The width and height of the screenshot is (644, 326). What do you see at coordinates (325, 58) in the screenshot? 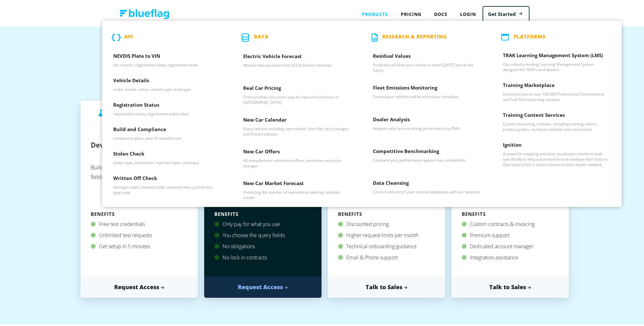
I see `h1: Choose a plan that works for you.` at bounding box center [325, 58].